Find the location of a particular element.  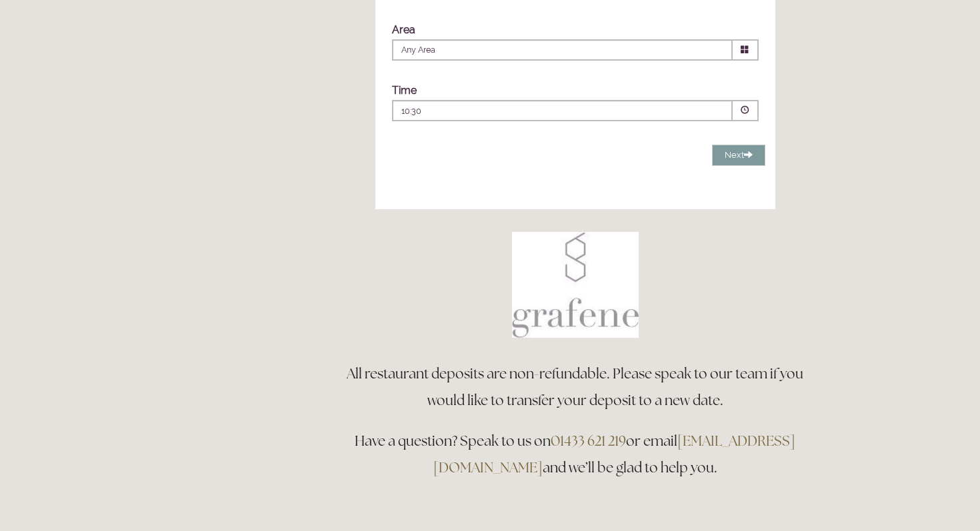

a: Book a table at Grafene Restaurant @ Losehill is located at coordinates (575, 285).